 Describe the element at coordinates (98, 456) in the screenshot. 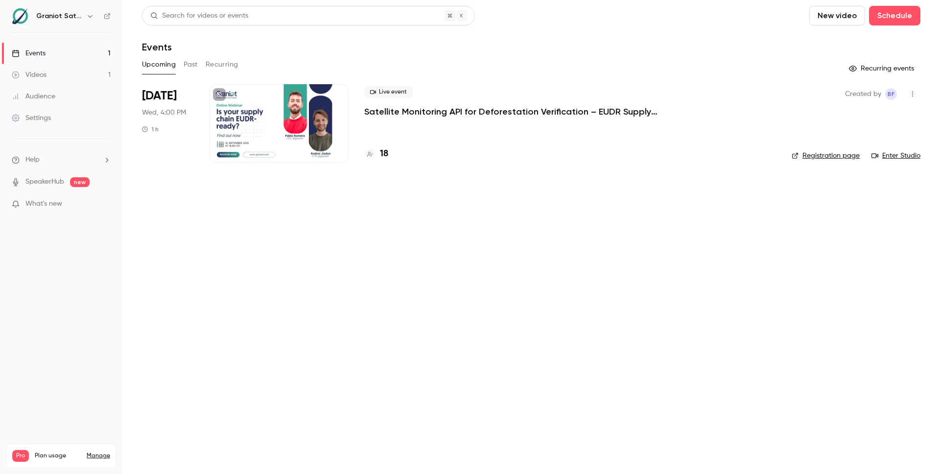

I see `a: Manage` at that location.